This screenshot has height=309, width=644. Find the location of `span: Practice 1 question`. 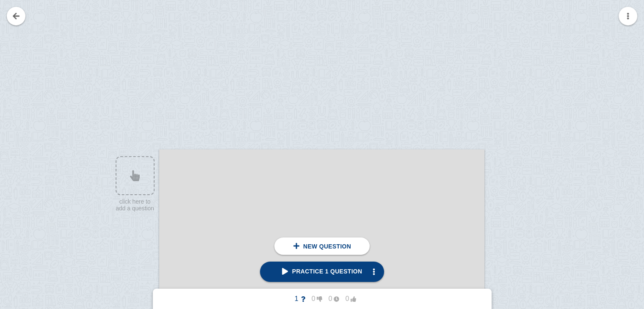

span: Practice 1 question is located at coordinates (322, 271).